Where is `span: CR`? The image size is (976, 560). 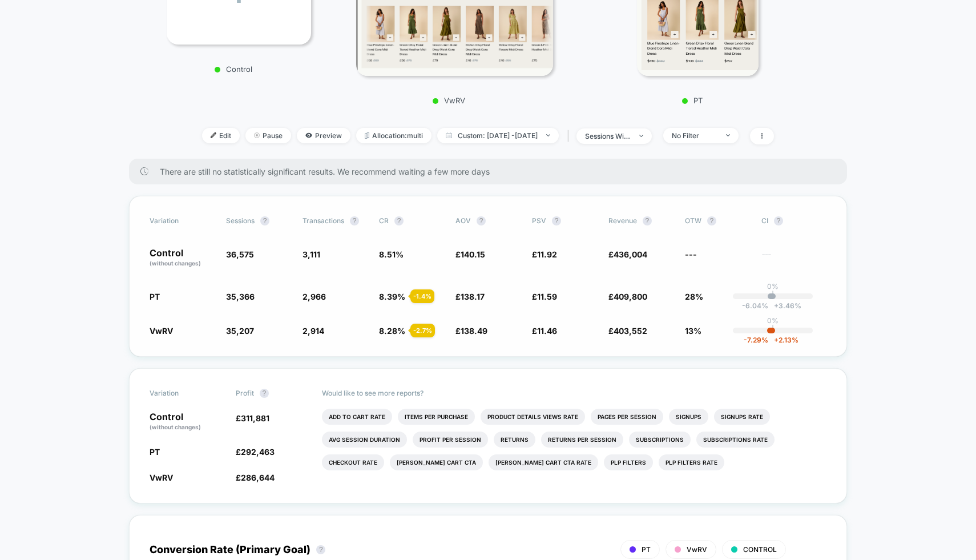 span: CR is located at coordinates (384, 220).